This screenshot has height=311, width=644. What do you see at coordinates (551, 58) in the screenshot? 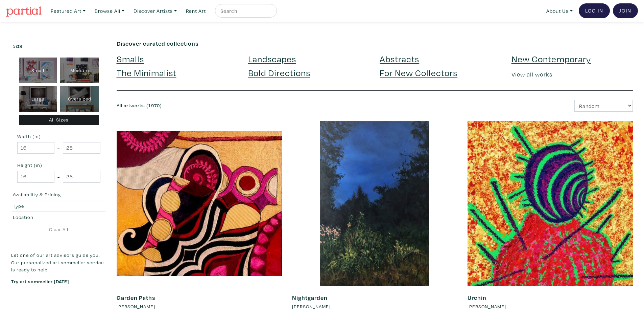
I see `a: New Contemporary` at bounding box center [551, 58].